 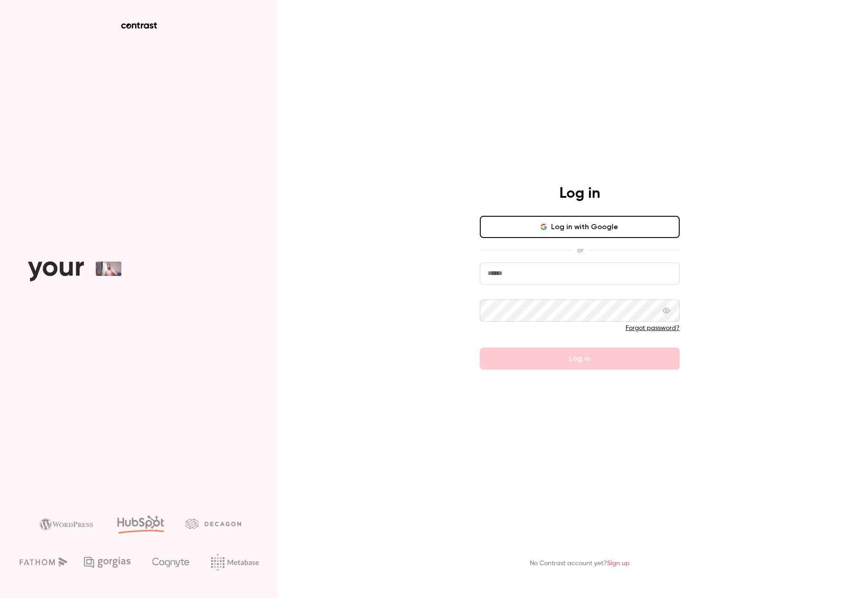 What do you see at coordinates (580, 227) in the screenshot?
I see `button: Log in with Google` at bounding box center [580, 227].